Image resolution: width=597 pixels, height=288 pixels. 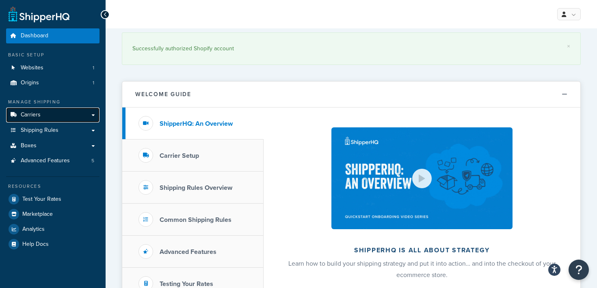 What do you see at coordinates (93, 161) in the screenshot?
I see `span: 5` at bounding box center [93, 161].